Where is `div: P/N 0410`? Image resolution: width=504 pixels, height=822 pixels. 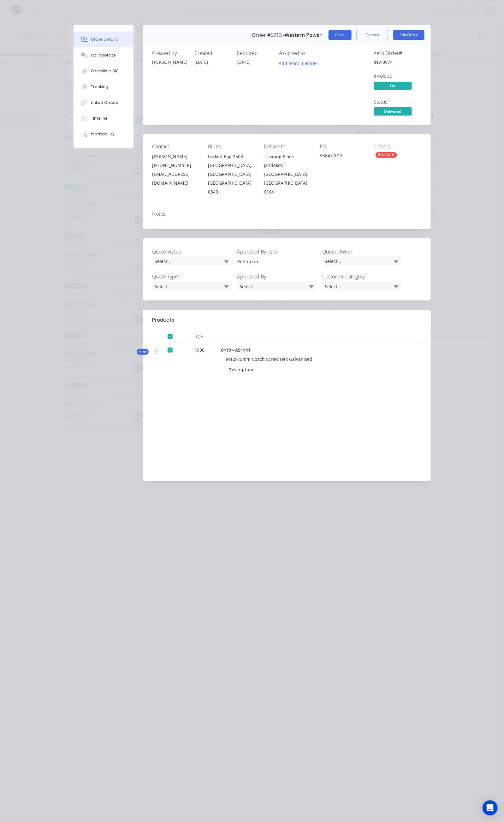
div: P/N 0410 is located at coordinates (386, 155).